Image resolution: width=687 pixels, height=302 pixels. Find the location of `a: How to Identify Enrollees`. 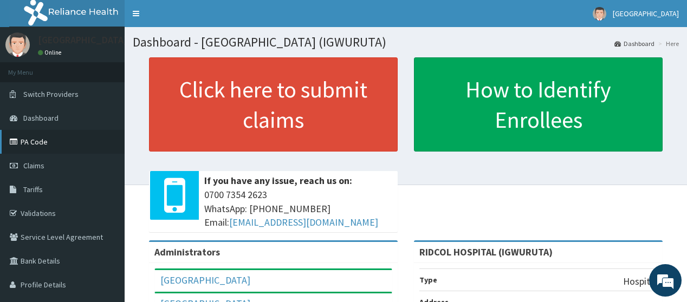

a: How to Identify Enrollees is located at coordinates (538, 105).